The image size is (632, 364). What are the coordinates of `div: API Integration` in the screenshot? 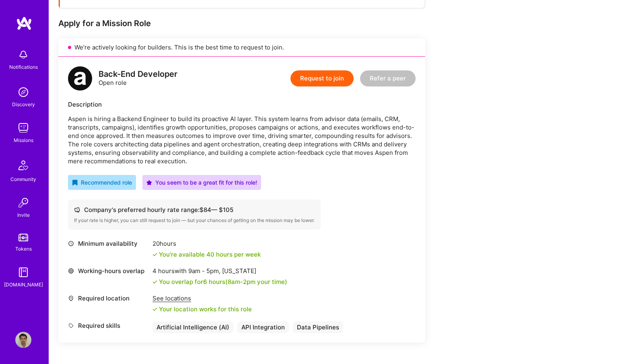 It's located at (263, 326).